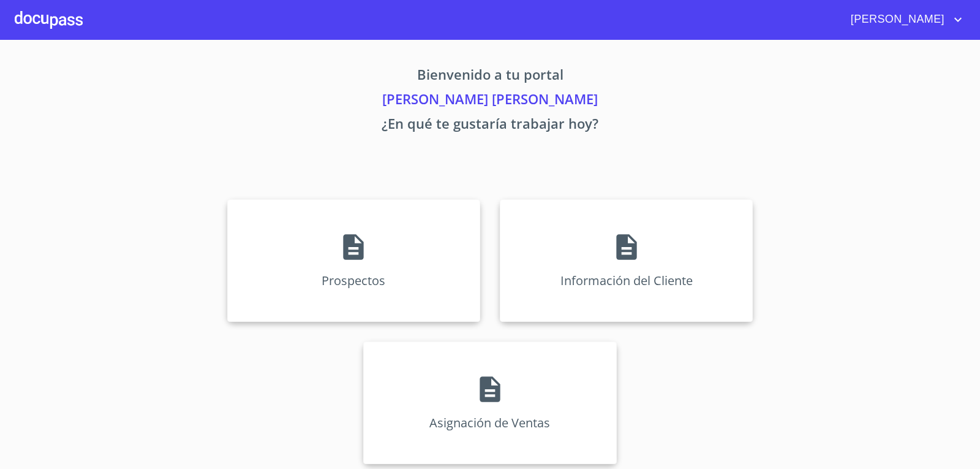 This screenshot has height=469, width=980. Describe the element at coordinates (354, 280) in the screenshot. I see `p: Prospectos` at that location.